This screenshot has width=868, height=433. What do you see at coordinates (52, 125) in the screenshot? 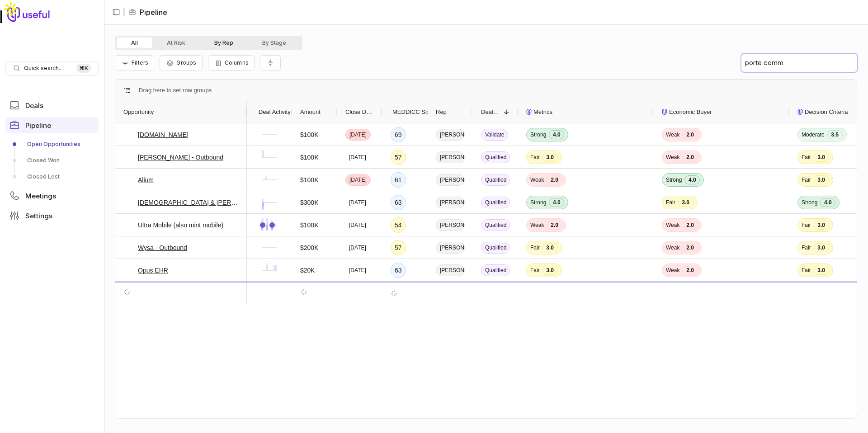
I see `a: Pipeline` at bounding box center [52, 125].